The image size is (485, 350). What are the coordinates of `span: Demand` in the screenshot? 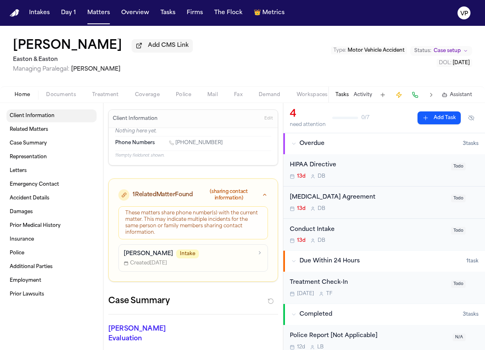 It's located at (269, 95).